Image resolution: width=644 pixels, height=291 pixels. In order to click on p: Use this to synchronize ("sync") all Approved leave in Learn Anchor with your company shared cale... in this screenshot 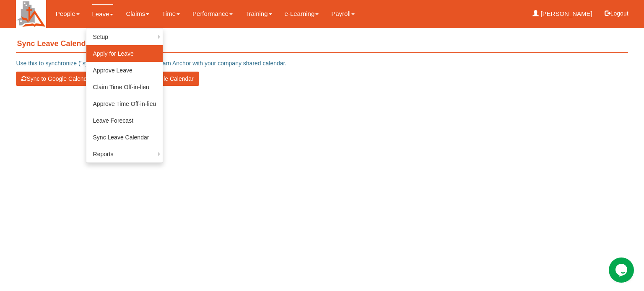, I will do `click(322, 63)`.